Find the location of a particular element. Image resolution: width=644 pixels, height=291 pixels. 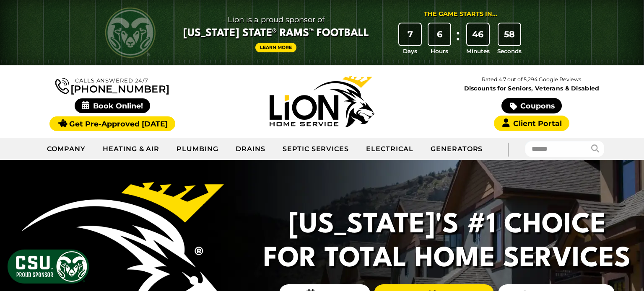

a: Electrical is located at coordinates (390, 149).